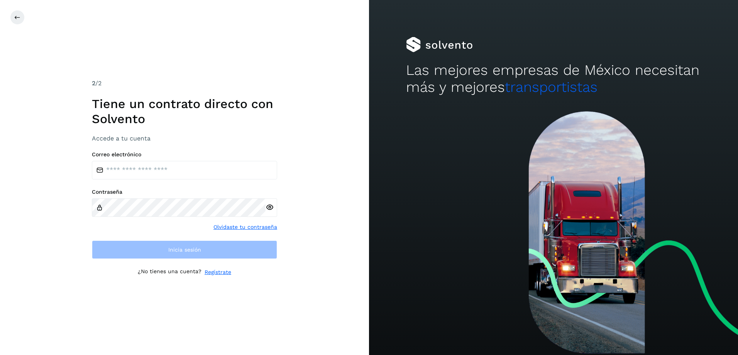  Describe the element at coordinates (218, 272) in the screenshot. I see `a: Regístrate` at that location.